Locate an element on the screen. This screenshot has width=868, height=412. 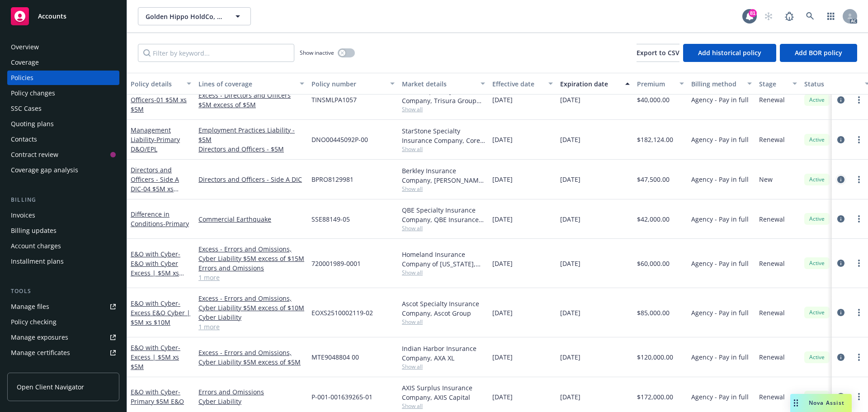
span: $182,124.00 is located at coordinates (655, 140).